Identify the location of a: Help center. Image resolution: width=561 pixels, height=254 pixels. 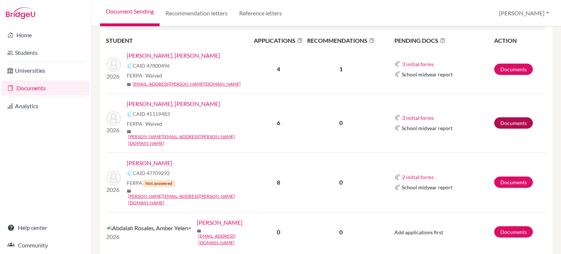
(45, 227).